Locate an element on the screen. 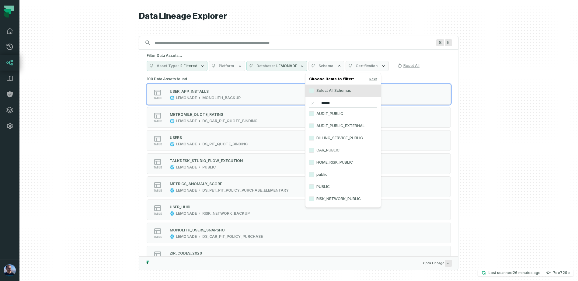 The width and height of the screenshot is (578, 281). label: CAR_PUBLIC is located at coordinates (343, 150).